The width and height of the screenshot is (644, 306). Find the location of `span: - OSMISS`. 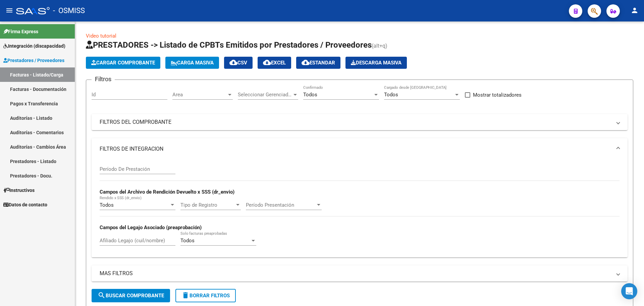

span: - OSMISS is located at coordinates (69, 11).